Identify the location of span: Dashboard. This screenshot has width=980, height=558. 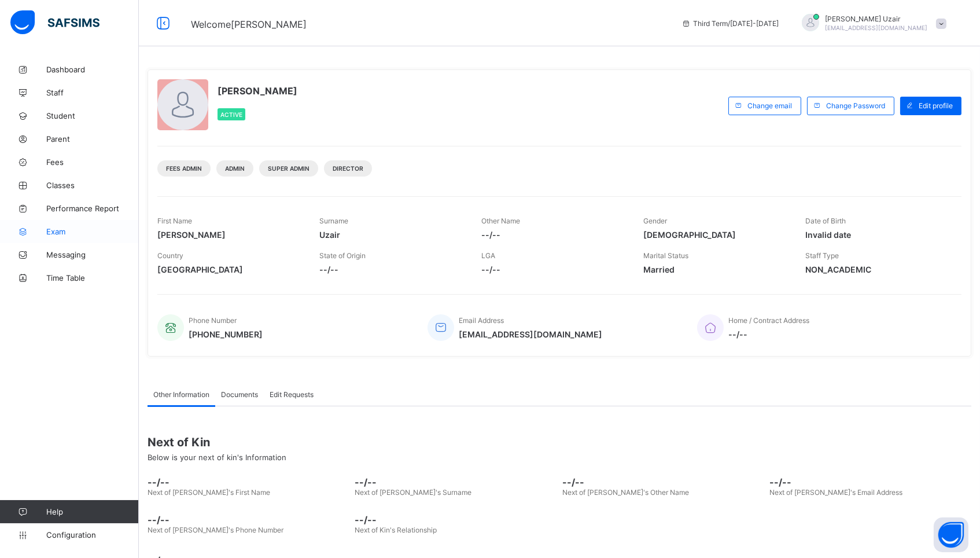
(93, 69).